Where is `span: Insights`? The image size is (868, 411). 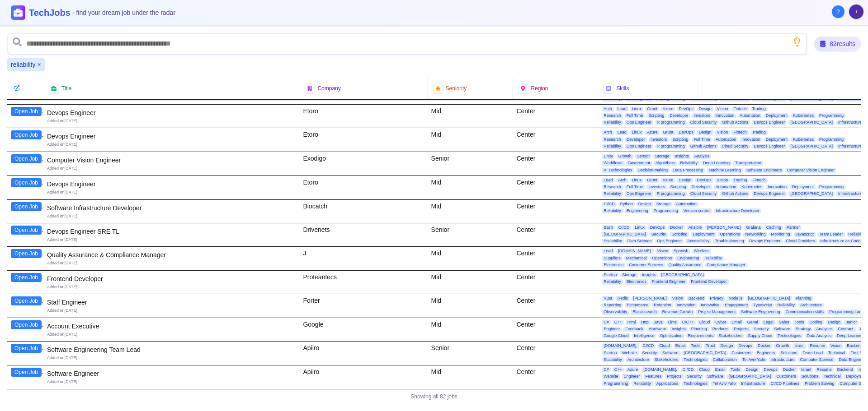
span: Insights is located at coordinates (681, 156).